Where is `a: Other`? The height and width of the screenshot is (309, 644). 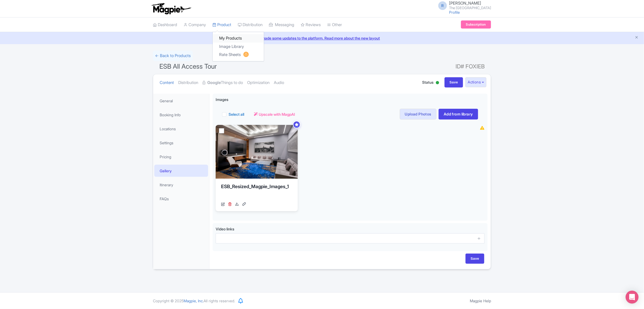
a: Other is located at coordinates (334, 25).